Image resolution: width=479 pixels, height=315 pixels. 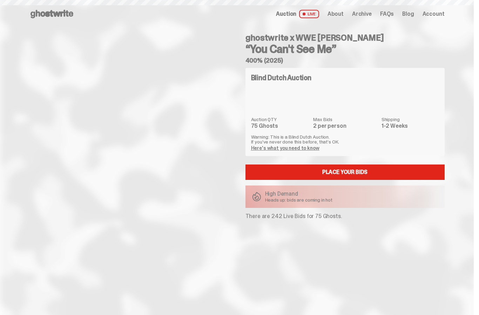 What do you see at coordinates (281, 78) in the screenshot?
I see `h4: Blind Dutch Auction` at bounding box center [281, 78].